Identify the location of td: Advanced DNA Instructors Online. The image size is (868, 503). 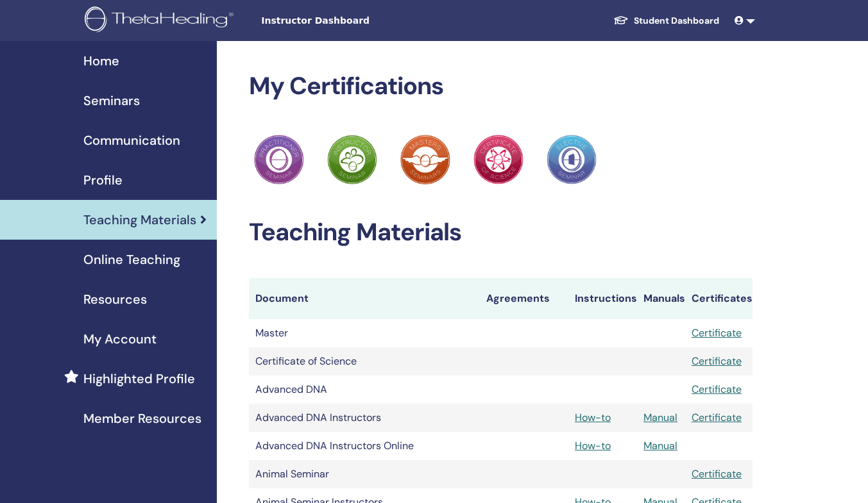
(365, 446).